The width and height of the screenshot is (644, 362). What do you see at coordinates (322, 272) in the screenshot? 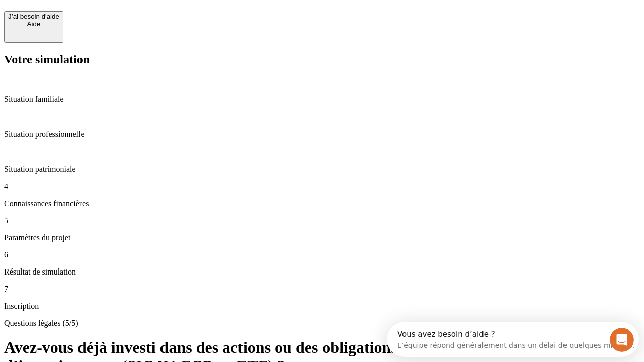
I see `p: Résultat de simulation` at bounding box center [322, 272].